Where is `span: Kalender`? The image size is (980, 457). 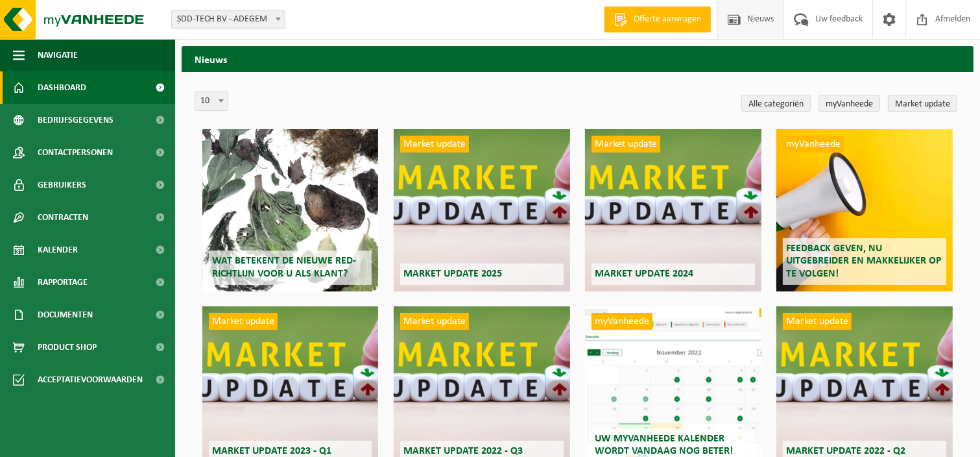
span: Kalender is located at coordinates (58, 250).